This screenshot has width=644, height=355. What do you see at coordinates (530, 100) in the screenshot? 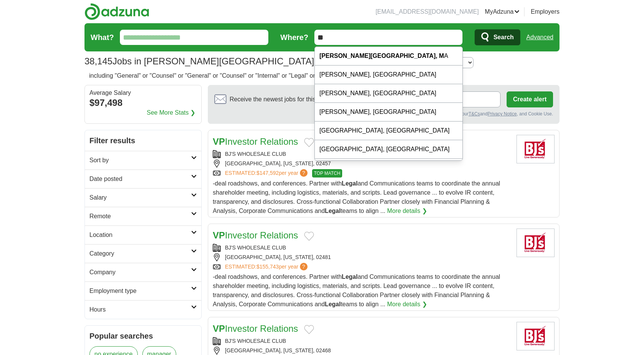
I see `button: Create alert` at bounding box center [530, 100].